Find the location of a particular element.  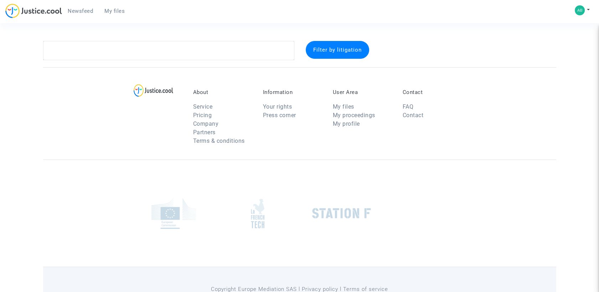

span: Filter by litigation is located at coordinates (337, 50).